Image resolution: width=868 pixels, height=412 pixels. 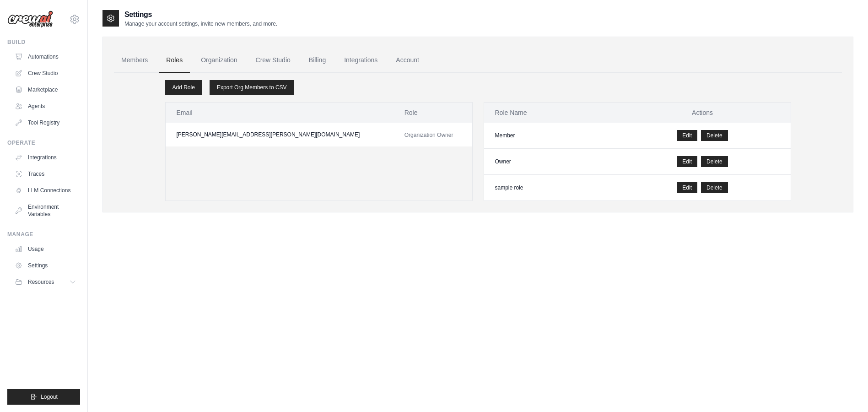 What do you see at coordinates (134, 60) in the screenshot?
I see `a: Members` at bounding box center [134, 60].